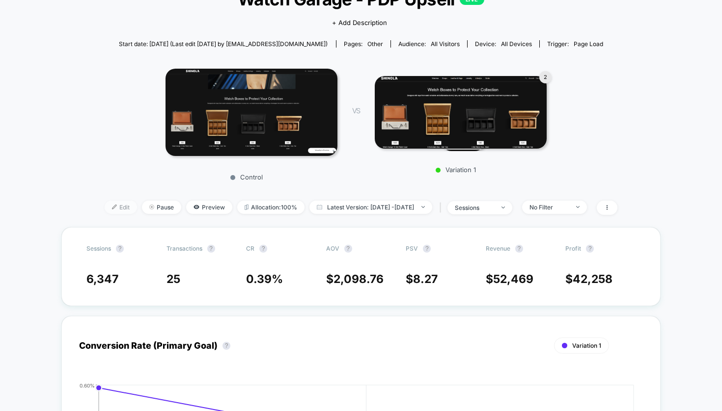 The height and width of the screenshot is (411, 722). I want to click on span: 2,098.76, so click(358, 279).